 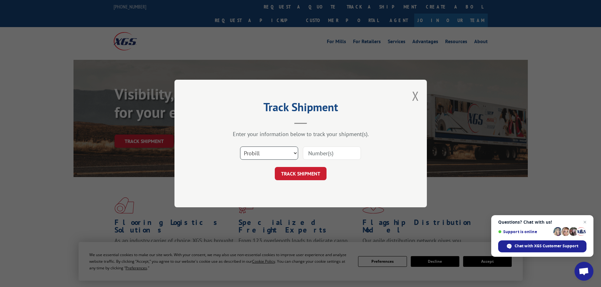 What do you see at coordinates (300, 174) in the screenshot?
I see `button: TRACK SHIPMENT` at bounding box center [300, 174].